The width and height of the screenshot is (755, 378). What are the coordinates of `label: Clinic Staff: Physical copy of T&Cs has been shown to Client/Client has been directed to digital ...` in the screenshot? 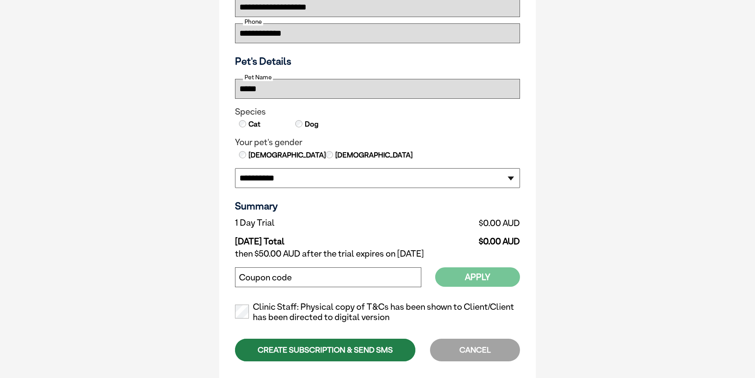 It's located at (378, 312).